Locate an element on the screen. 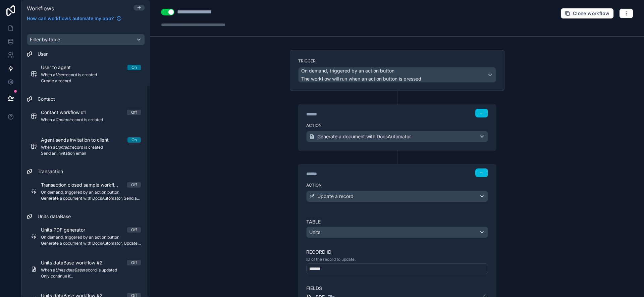 The height and width of the screenshot is (297, 644). label: Record ID is located at coordinates (397, 252).